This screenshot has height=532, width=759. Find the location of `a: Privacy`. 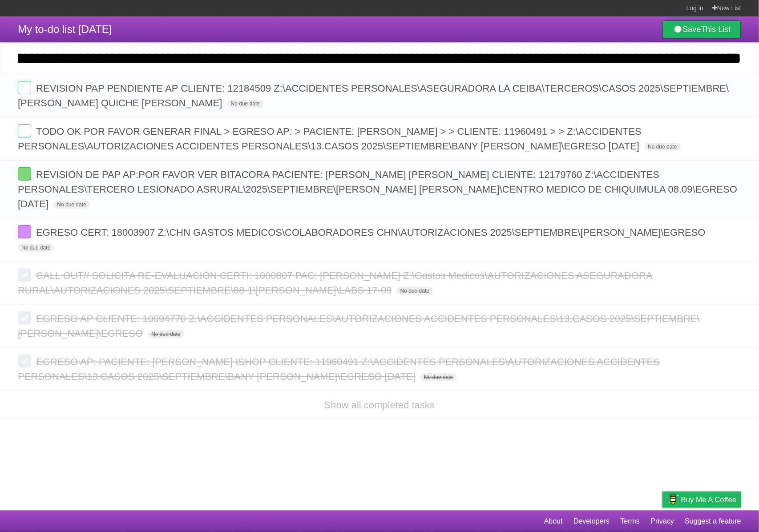

a: Privacy is located at coordinates (663, 521).